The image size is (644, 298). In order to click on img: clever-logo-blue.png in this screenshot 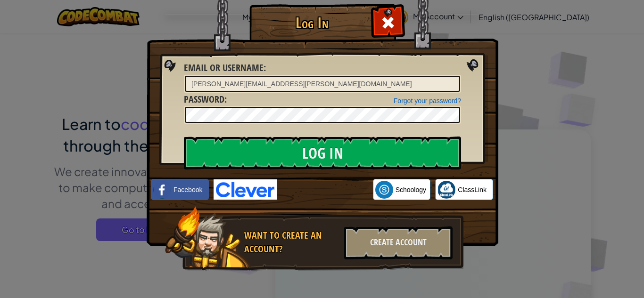, I will do `click(245, 190)`.